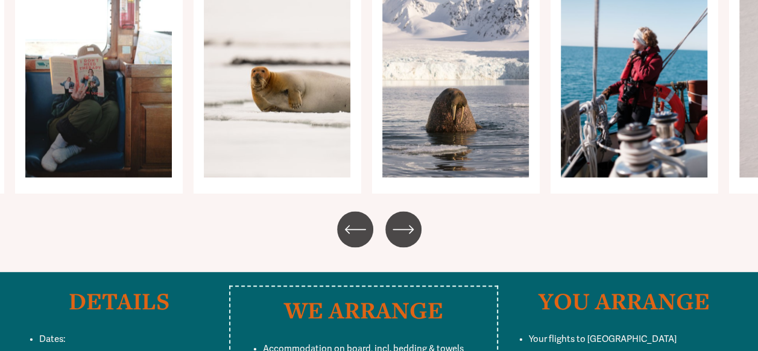 This screenshot has height=351, width=758. What do you see at coordinates (403, 229) in the screenshot?
I see `button: Next` at bounding box center [403, 229].